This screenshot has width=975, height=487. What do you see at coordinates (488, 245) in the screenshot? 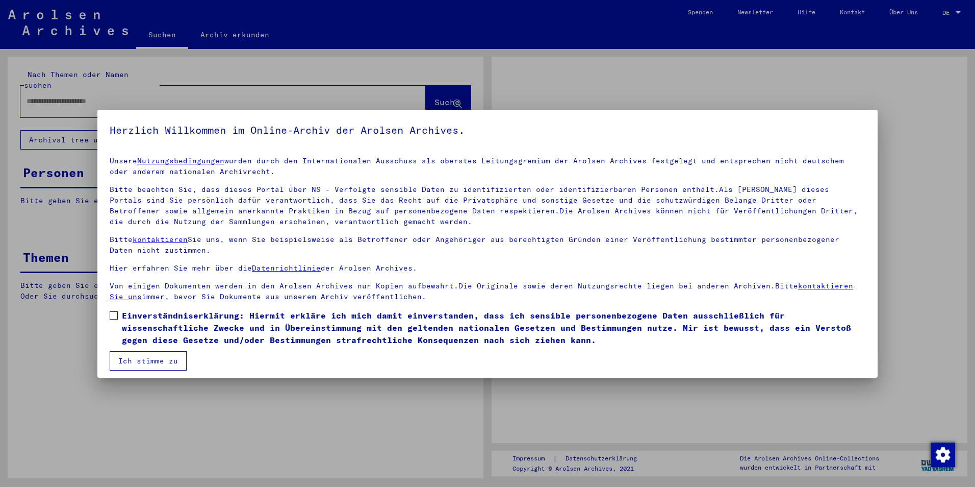
I see `p: Bitte Sie uns, wenn Sie beispielsweise als Betroffener oder Angehöriger aus berechtigten Gründen ...` at bounding box center [488, 245].